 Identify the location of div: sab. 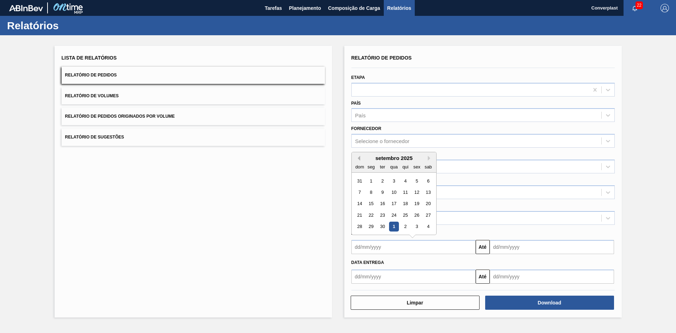
(428, 167).